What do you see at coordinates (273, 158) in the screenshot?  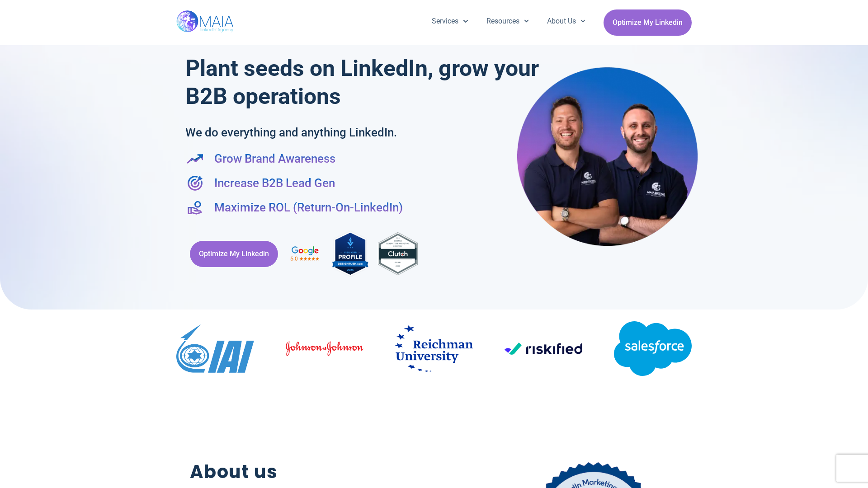 I see `span: Grow Brand Awareness` at bounding box center [273, 158].